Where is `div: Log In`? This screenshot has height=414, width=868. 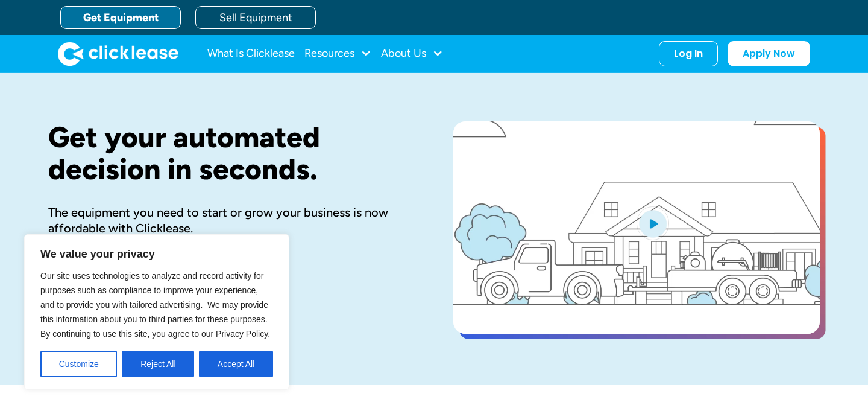 div: Log In is located at coordinates (688, 54).